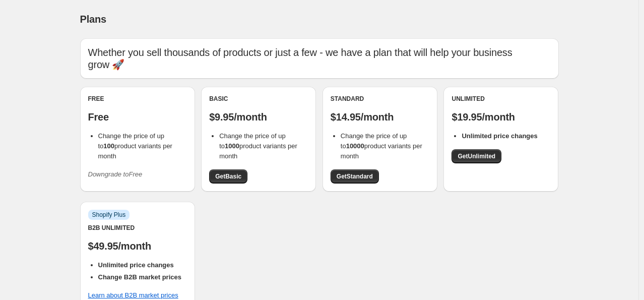  Describe the element at coordinates (115, 174) in the screenshot. I see `button: Downgrade toFree` at that location.